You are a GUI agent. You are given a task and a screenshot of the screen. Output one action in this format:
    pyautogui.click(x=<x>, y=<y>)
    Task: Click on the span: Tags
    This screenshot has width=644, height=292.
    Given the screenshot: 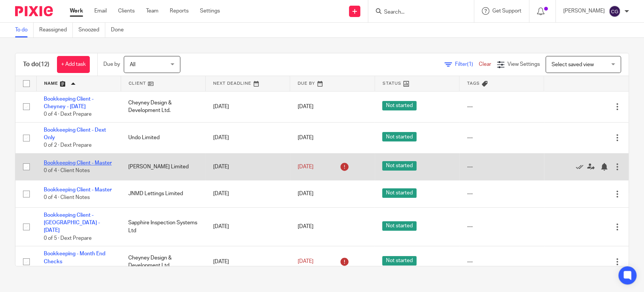 What is the action you would take?
    pyautogui.click(x=474, y=83)
    